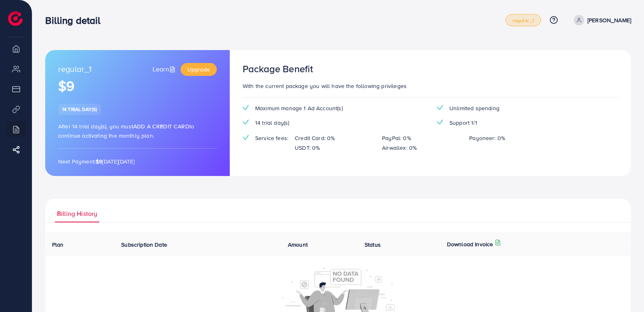 The image size is (644, 312). What do you see at coordinates (137, 86) in the screenshot?
I see `h1: $9` at bounding box center [137, 86].